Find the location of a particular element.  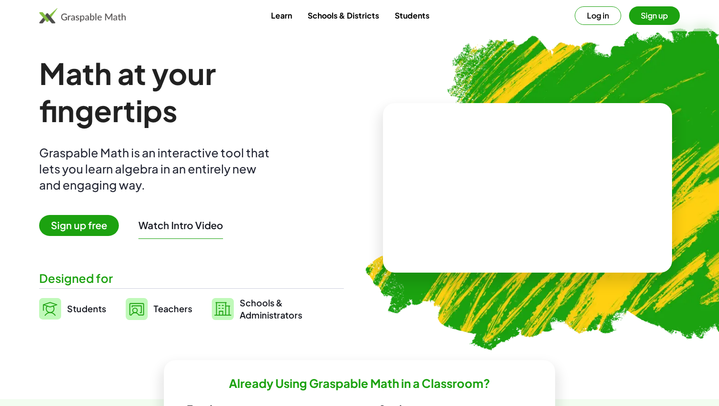

button: Sign up is located at coordinates (654, 16).